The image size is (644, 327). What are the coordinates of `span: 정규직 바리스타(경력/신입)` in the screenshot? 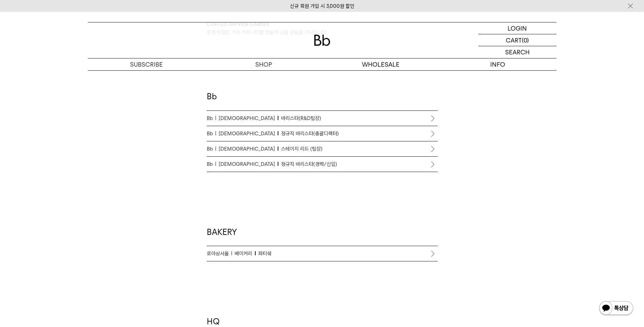 It's located at (309, 164).